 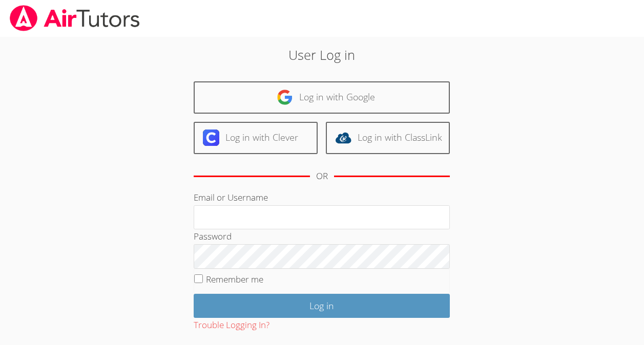 What do you see at coordinates (255, 138) in the screenshot?
I see `a: Log in with Clever` at bounding box center [255, 138].